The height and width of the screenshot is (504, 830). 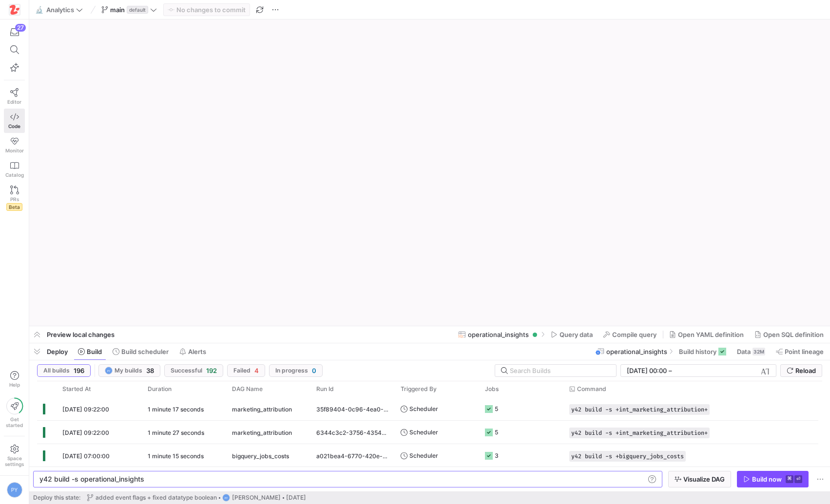 What do you see at coordinates (79, 370) in the screenshot?
I see `span: 196` at bounding box center [79, 370].